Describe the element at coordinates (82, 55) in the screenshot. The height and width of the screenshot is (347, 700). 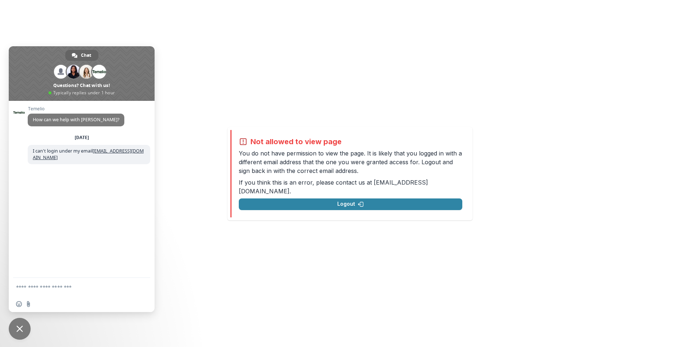
I see `div: Chat` at that location.